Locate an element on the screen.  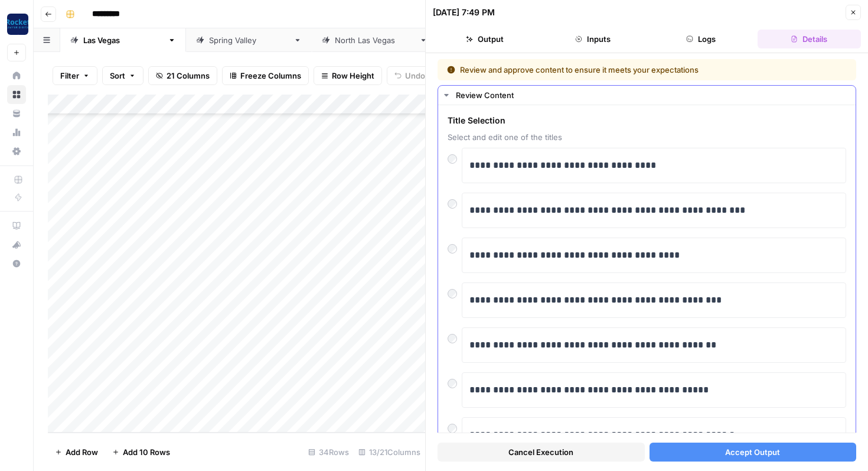
button: Review Content is located at coordinates (647, 95).